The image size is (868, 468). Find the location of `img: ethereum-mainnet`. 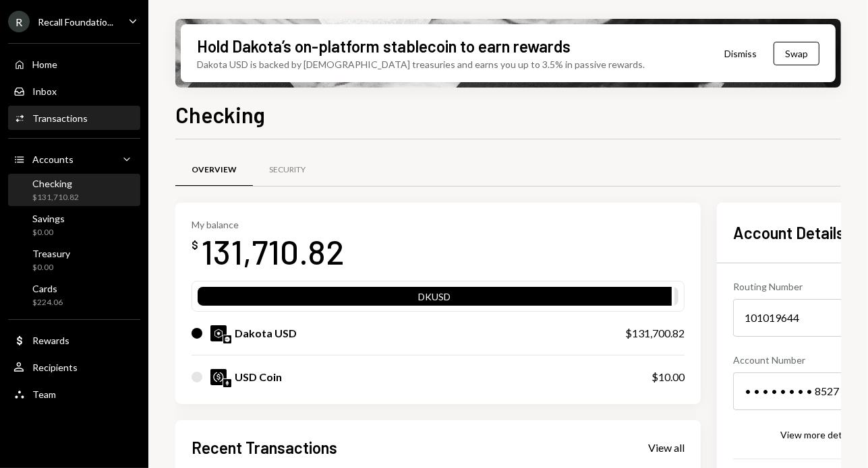

img: ethereum-mainnet is located at coordinates (227, 384).